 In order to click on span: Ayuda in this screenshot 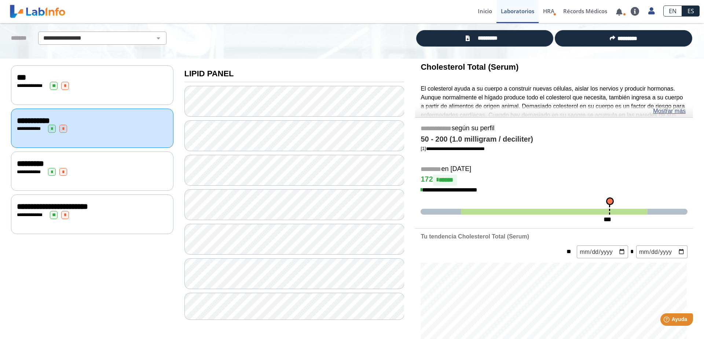, I will do `click(41, 9)`.